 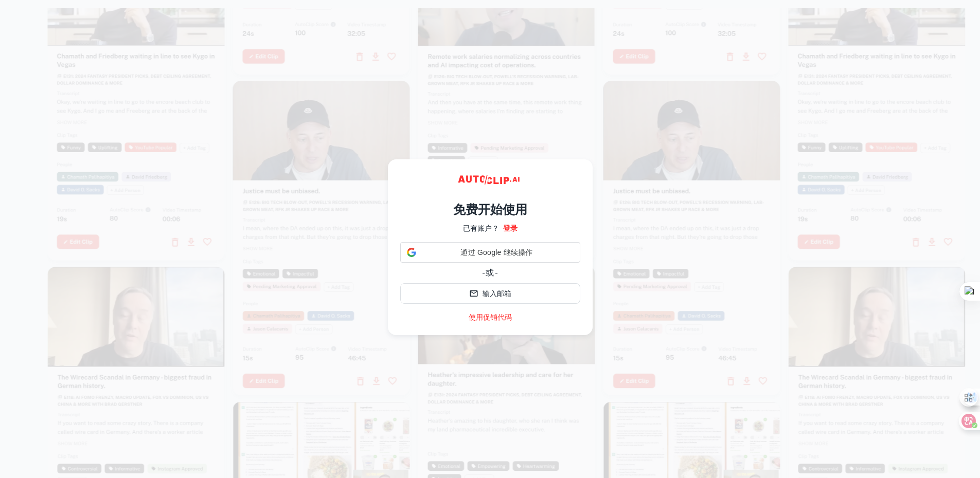 What do you see at coordinates (490, 293) in the screenshot?
I see `button: 输入邮箱` at bounding box center [490, 293].